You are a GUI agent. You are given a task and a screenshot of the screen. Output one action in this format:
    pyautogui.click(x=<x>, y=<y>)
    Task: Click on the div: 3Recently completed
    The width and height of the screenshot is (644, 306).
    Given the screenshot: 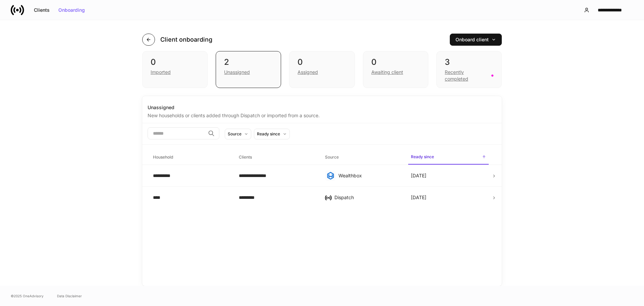 What is the action you would take?
    pyautogui.click(x=469, y=70)
    